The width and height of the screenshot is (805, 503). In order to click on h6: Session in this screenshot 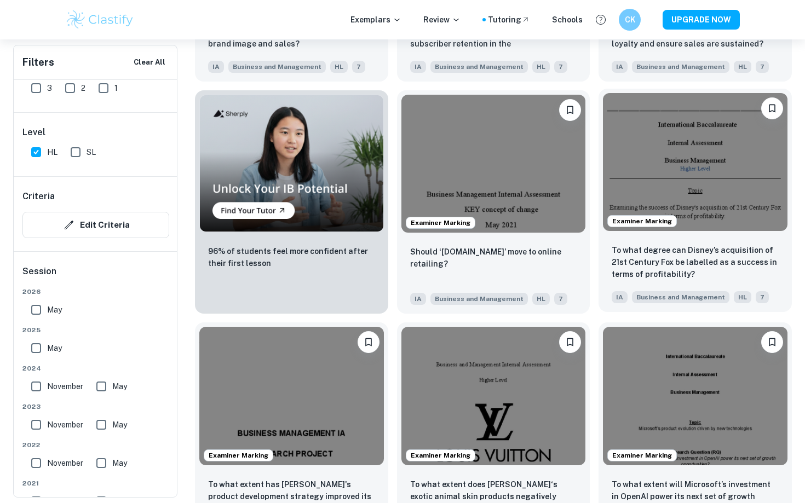, I will do `click(96, 276)`.